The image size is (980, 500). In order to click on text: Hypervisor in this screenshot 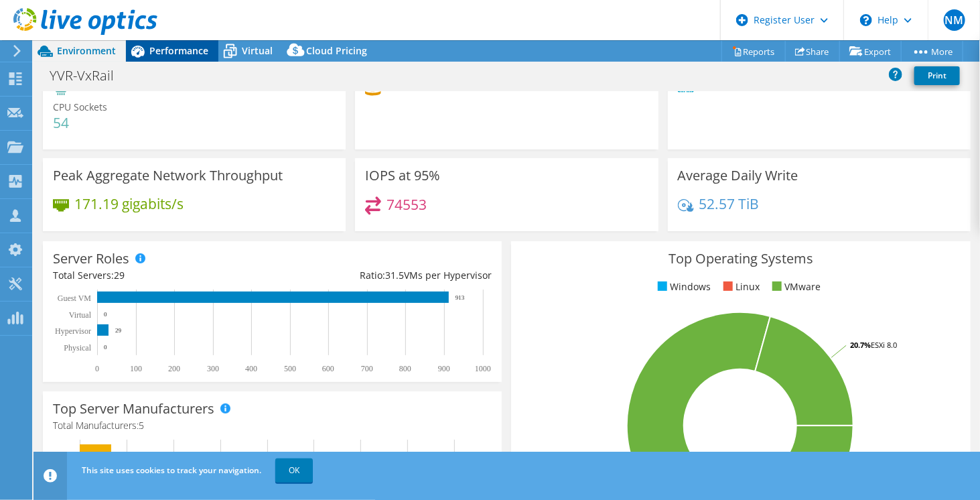, I will do `click(73, 331)`.